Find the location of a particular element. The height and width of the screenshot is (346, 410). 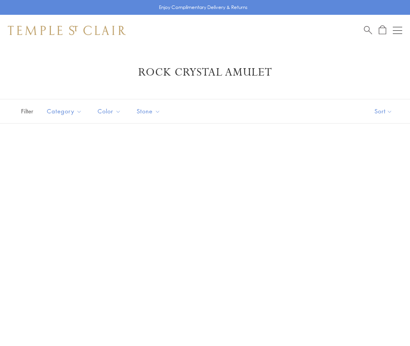

img: Temple St. Clair is located at coordinates (67, 30).